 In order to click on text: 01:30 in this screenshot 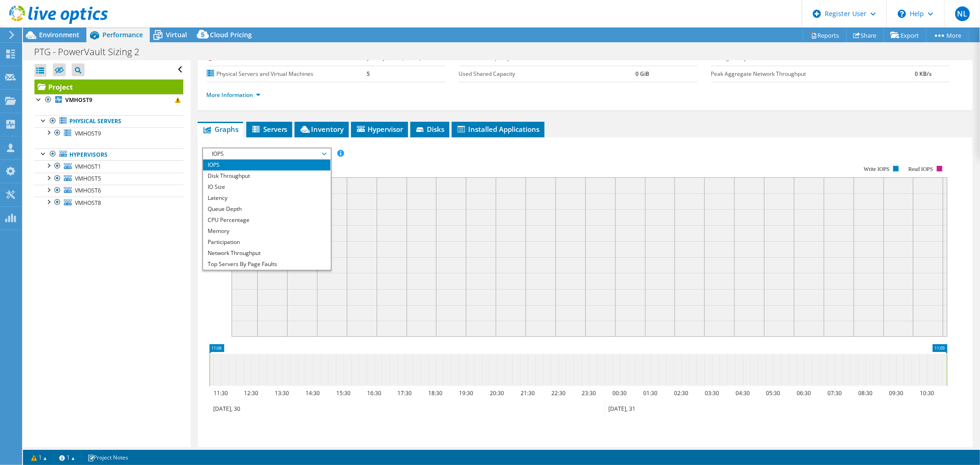, I will do `click(650, 393)`.